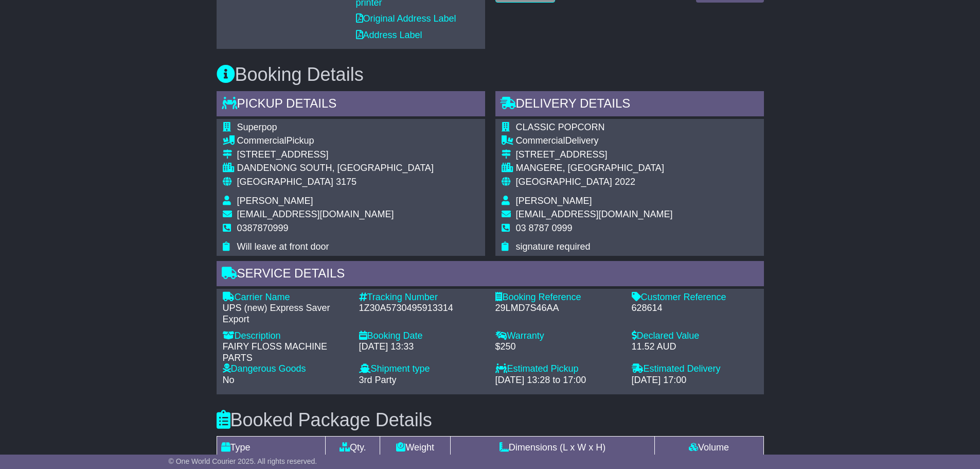 This screenshot has width=980, height=469. I want to click on td: Qty., so click(353, 448).